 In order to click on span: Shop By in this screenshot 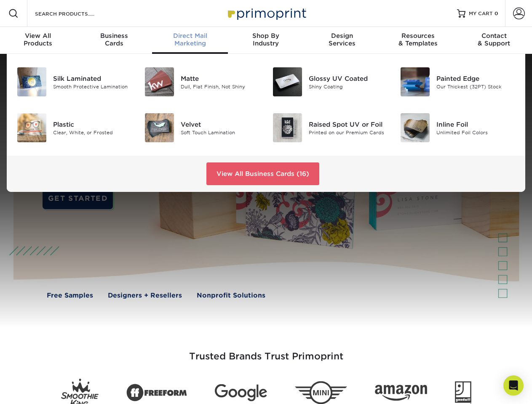, I will do `click(266, 35)`.